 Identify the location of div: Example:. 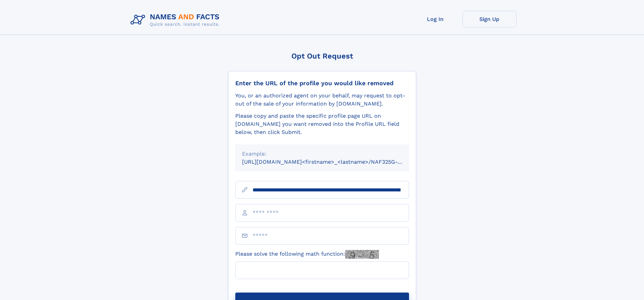
(322, 154).